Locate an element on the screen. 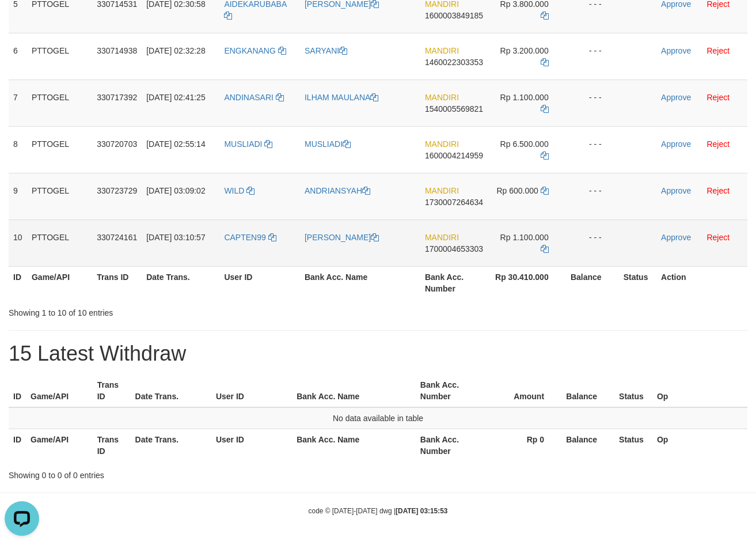 Image resolution: width=756 pixels, height=545 pixels. span: ENGKANANG is located at coordinates (249, 51).